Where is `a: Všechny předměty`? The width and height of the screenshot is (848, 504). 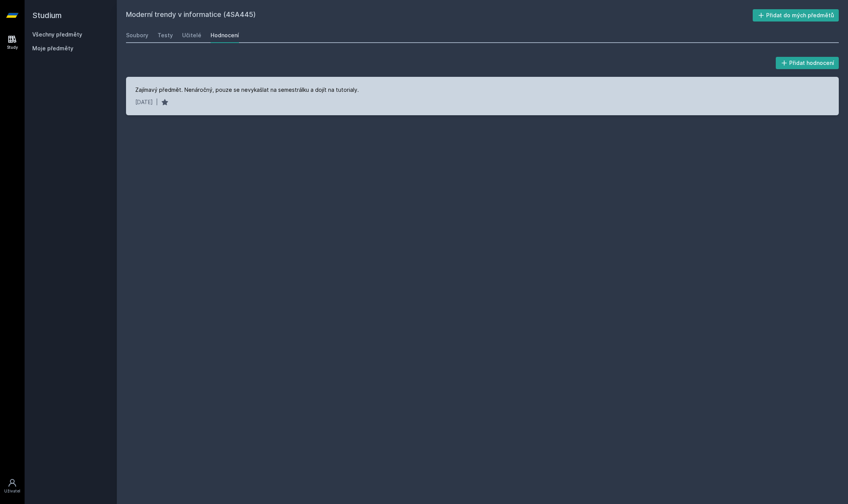
a: Všechny předměty is located at coordinates (57, 34).